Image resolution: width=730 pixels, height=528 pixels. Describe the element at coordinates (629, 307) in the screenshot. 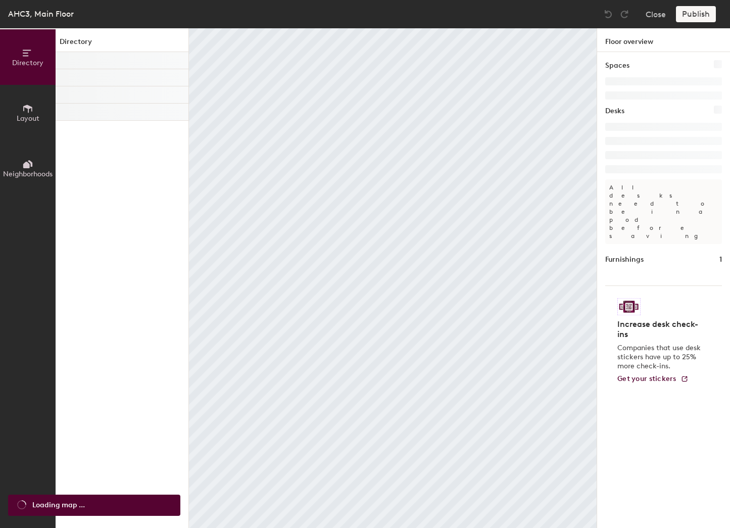

I see `img: Sticker logo` at that location.